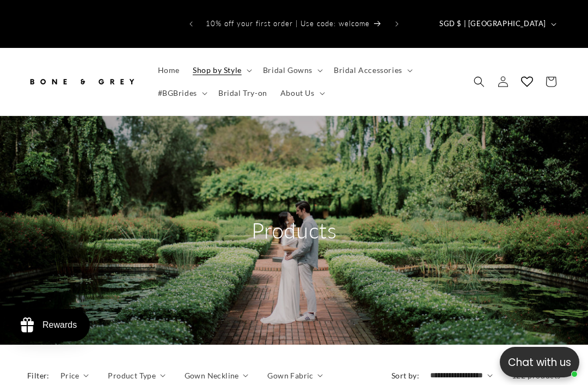 The width and height of the screenshot is (588, 385). I want to click on span: Price, so click(69, 375).